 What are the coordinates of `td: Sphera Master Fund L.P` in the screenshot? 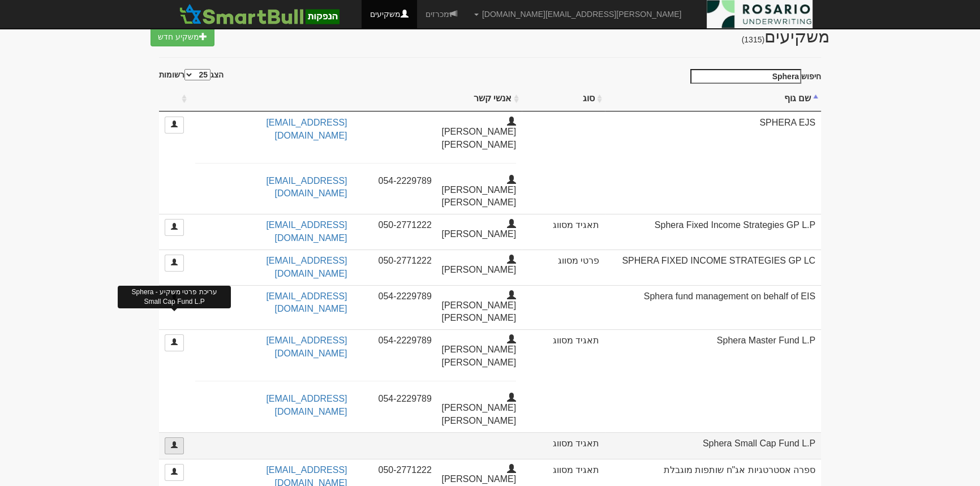 It's located at (713, 381).